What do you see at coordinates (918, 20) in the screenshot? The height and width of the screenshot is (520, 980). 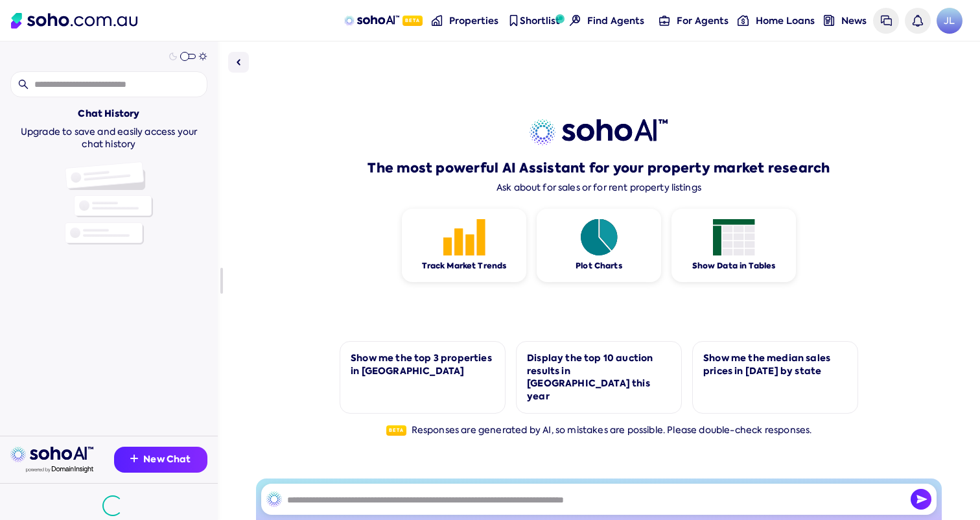 I see `img: bell icon` at bounding box center [918, 20].